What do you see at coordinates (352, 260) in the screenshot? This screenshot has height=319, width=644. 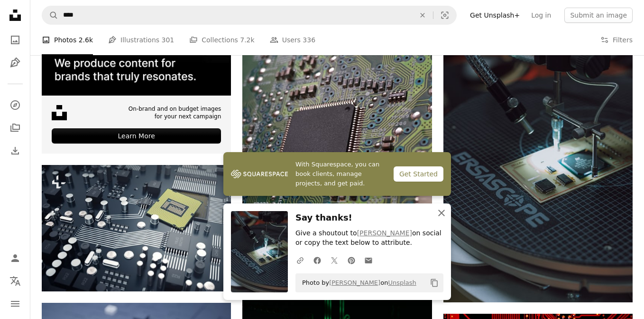 I see `a: Share on Pinterest` at bounding box center [352, 260].